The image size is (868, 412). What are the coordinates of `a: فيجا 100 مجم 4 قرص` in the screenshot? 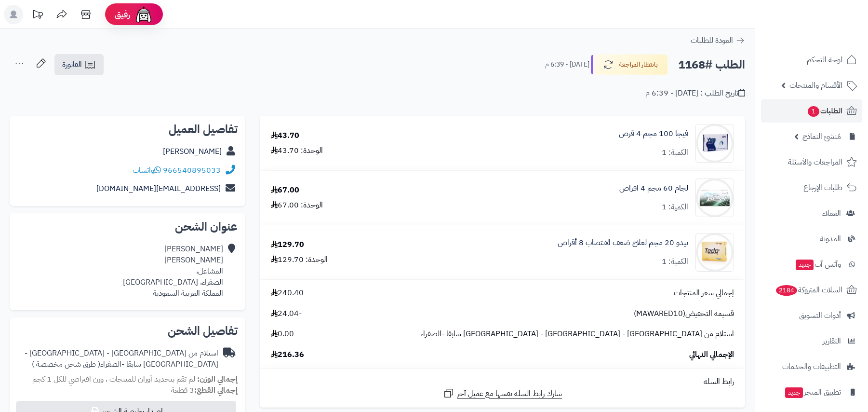 It's located at (653, 134).